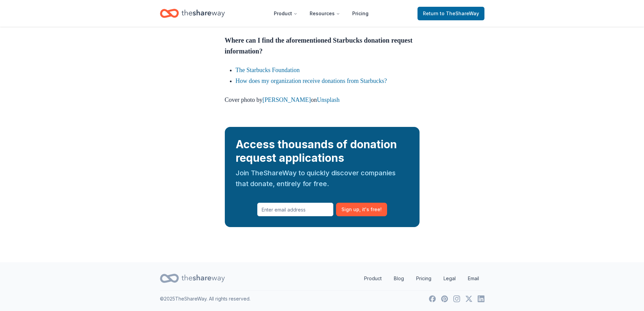 The image size is (644, 311). What do you see at coordinates (399, 278) in the screenshot?
I see `a: Blog` at bounding box center [399, 278].